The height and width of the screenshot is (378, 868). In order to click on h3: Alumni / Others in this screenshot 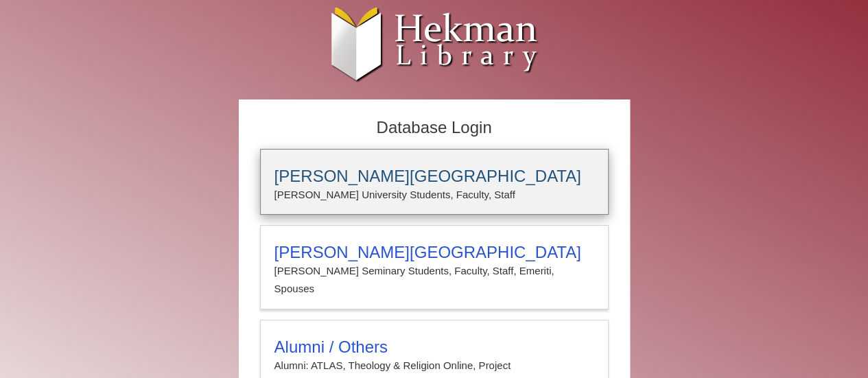, I will do `click(434, 347)`.